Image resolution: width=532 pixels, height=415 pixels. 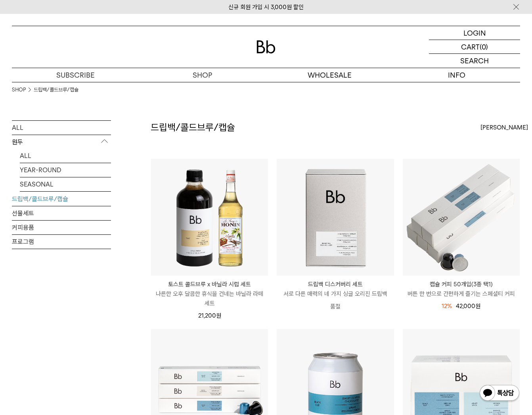 What do you see at coordinates (468, 306) in the screenshot?
I see `span: 42,000` at bounding box center [468, 306].